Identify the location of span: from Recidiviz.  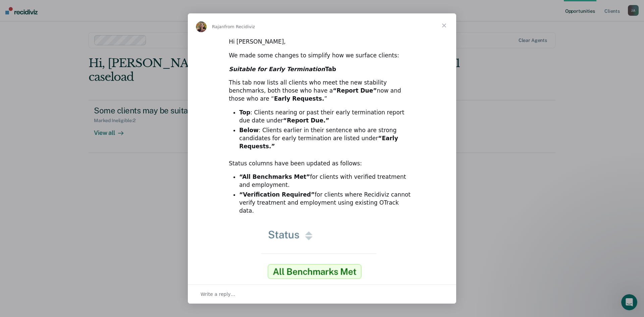
(240, 27).